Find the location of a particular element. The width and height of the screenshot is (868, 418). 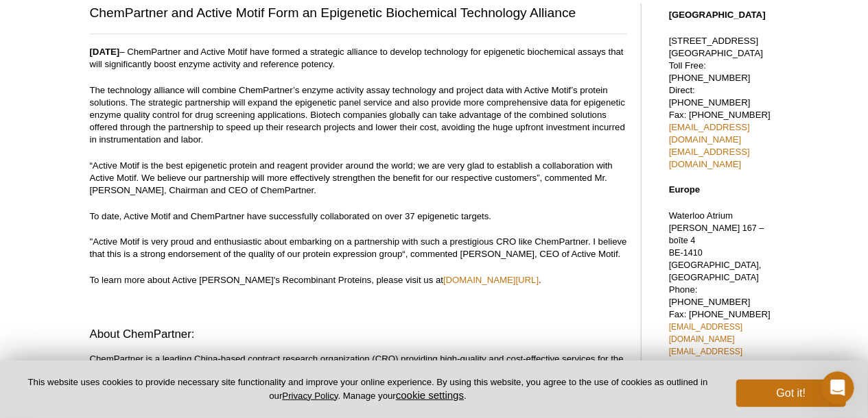

button: Got it! is located at coordinates (791, 394).